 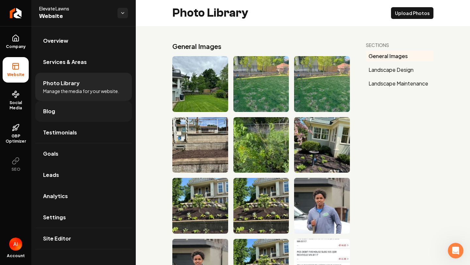 I want to click on button: SEO, so click(x=16, y=165).